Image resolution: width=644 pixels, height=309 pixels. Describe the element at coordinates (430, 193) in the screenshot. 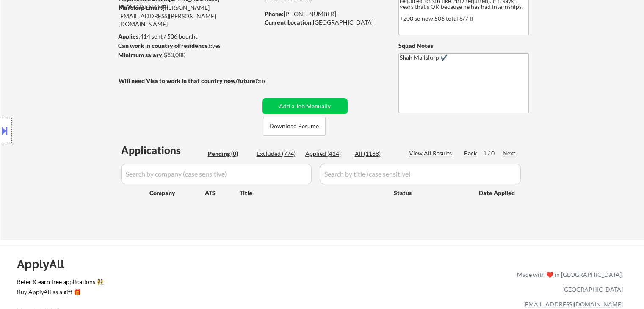

I see `div: Status` at that location.